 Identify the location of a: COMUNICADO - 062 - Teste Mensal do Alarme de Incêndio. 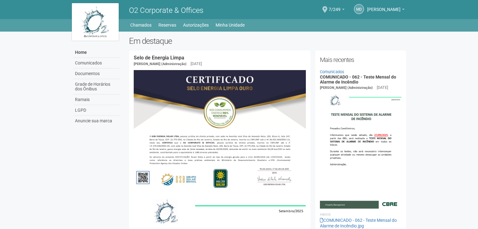
(358, 79).